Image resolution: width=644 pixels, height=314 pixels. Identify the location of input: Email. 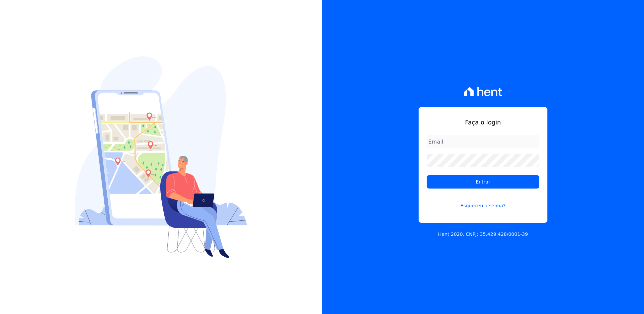
(483, 141).